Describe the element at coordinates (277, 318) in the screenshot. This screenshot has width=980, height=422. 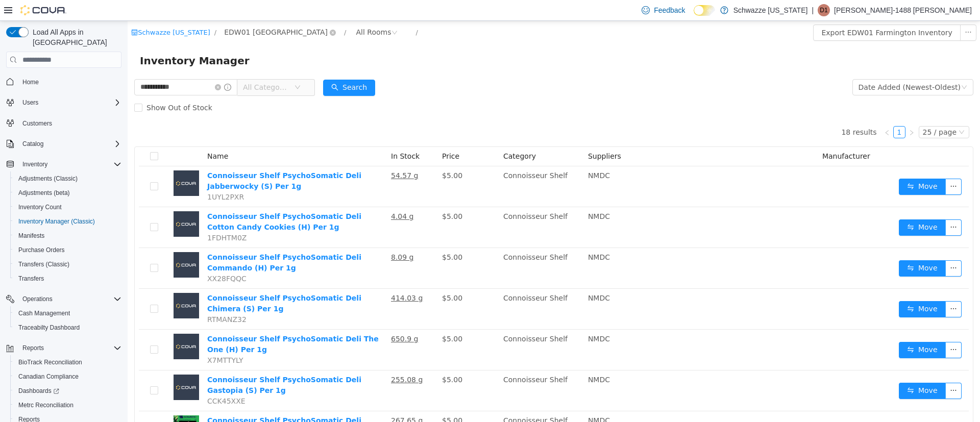
I see `u: 650.9 g` at that location.